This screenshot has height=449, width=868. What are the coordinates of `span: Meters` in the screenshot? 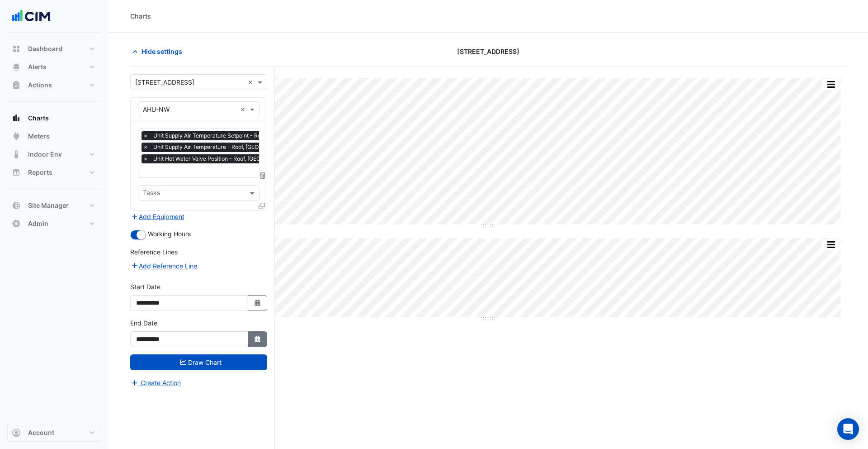 It's located at (39, 137).